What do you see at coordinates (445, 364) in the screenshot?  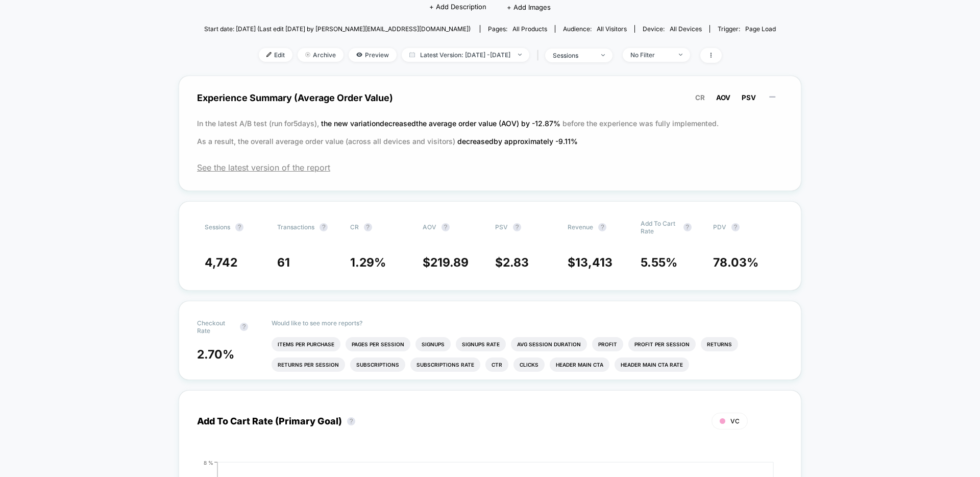 I see `li: Subscriptions Rate` at bounding box center [445, 364].